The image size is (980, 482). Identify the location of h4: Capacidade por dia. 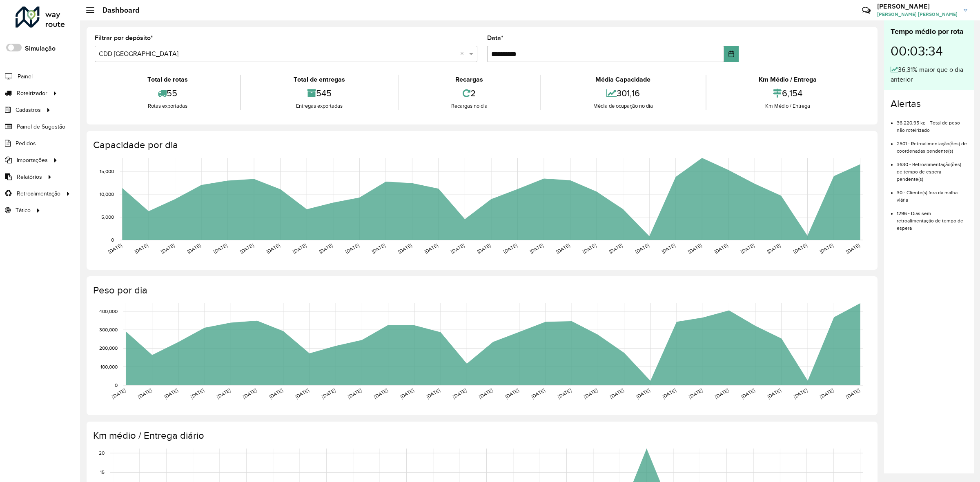
(481, 145).